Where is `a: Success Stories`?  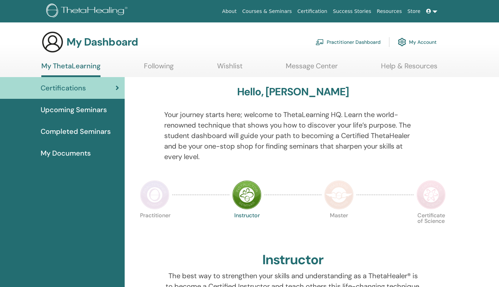
a: Success Stories is located at coordinates (352, 11).